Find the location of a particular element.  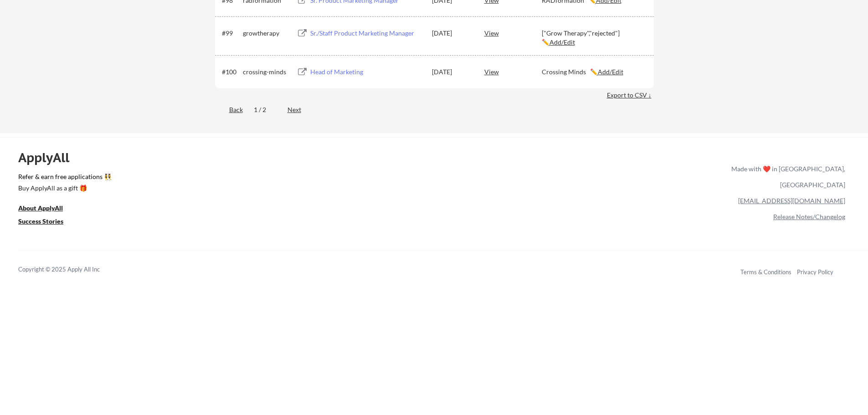

div: Sr./Staff Product Marketing Manager is located at coordinates (367, 33).